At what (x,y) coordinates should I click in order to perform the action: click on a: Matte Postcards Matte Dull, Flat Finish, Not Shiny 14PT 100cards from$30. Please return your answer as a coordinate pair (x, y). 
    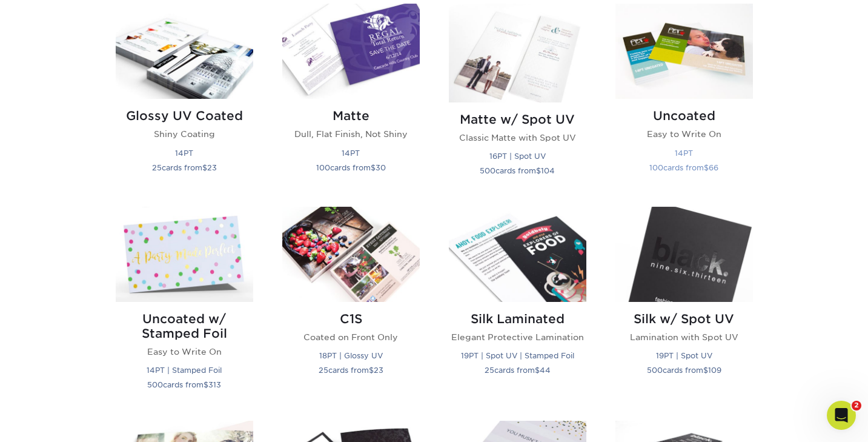
    Looking at the image, I should click on (351, 97).